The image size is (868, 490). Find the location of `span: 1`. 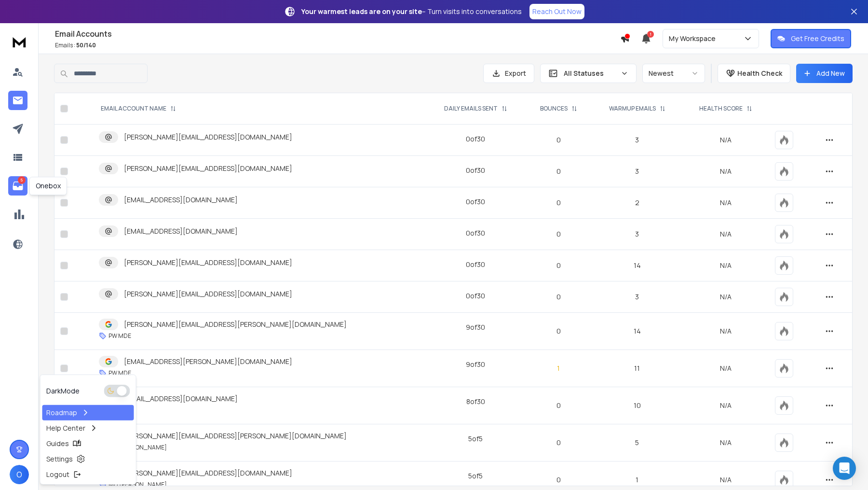

span: 1 is located at coordinates (651, 35).